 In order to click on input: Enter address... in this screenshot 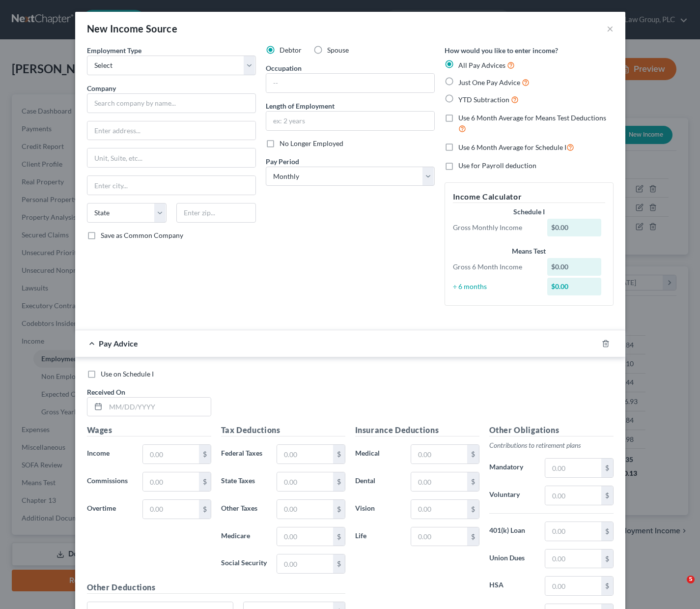, I will do `click(171, 130)`.